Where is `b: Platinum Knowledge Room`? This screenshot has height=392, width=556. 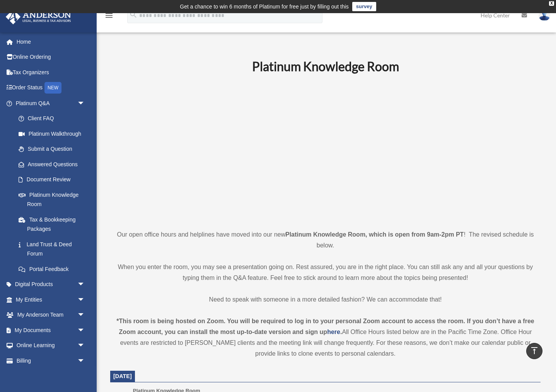
b: Platinum Knowledge Room is located at coordinates (325, 66).